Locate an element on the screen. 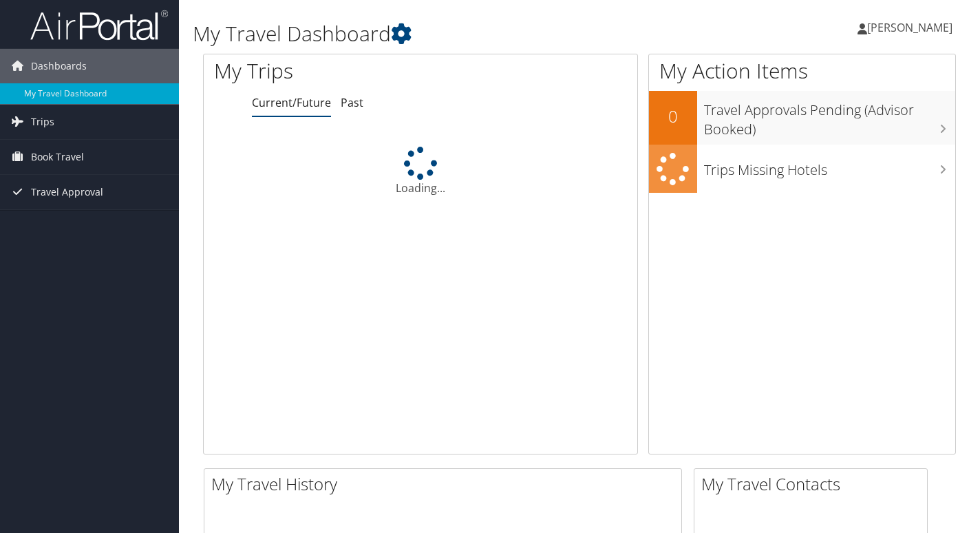 This screenshot has height=533, width=980. h1: My Action Items is located at coordinates (802, 71).